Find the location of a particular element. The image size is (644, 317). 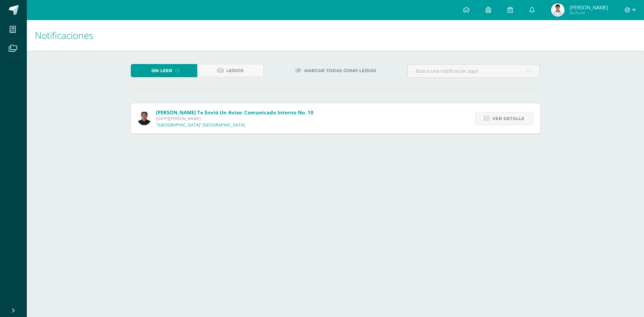

span: (1) is located at coordinates (178, 70).